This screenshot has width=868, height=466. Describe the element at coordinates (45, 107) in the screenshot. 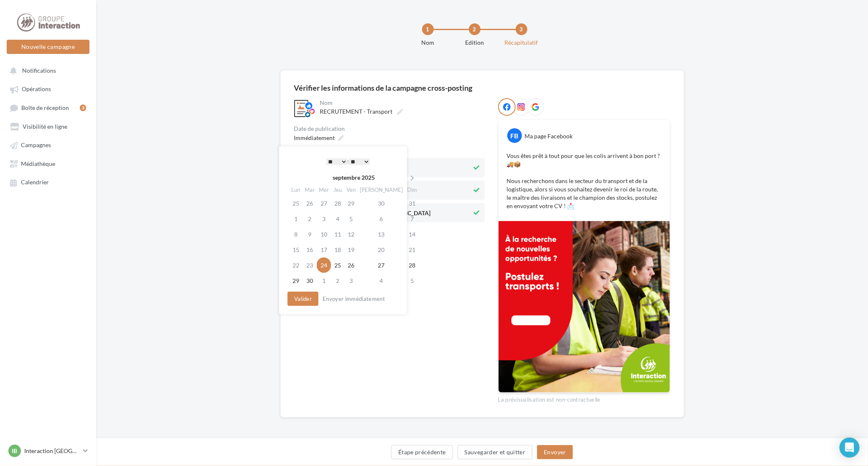

I see `span: Boîte de réception` at that location.